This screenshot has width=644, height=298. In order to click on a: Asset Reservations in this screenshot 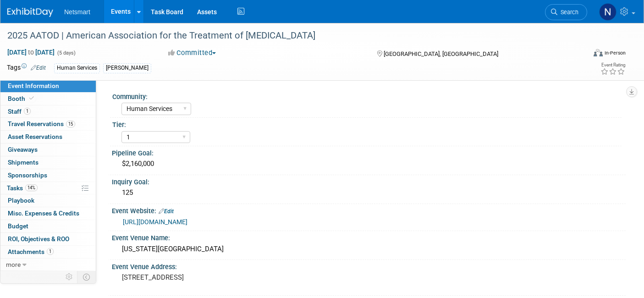, I will do `click(48, 137)`.